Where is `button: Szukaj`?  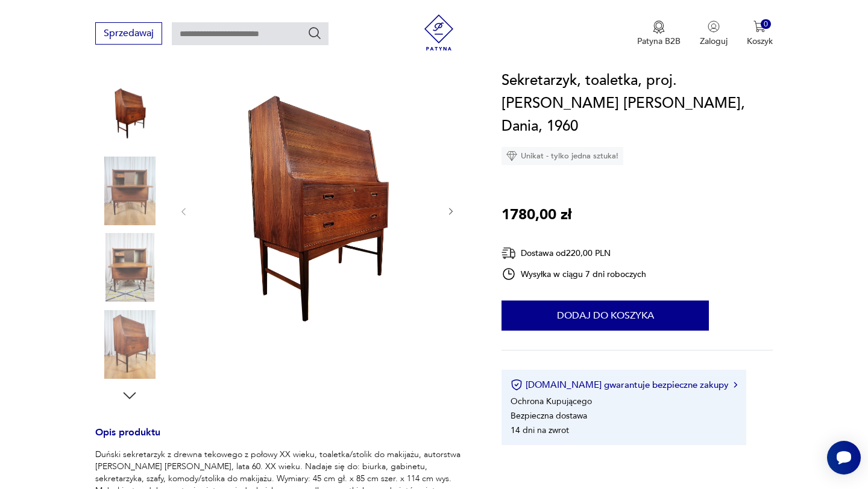
button: Szukaj is located at coordinates (314, 33).